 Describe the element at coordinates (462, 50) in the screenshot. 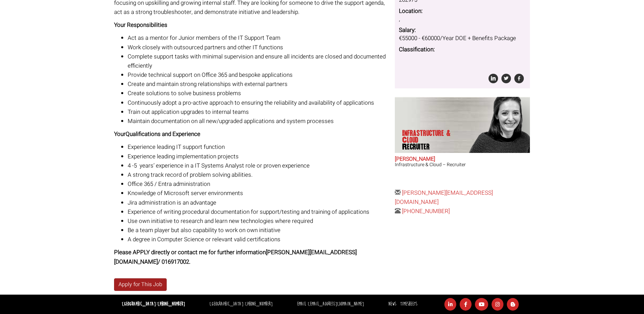

I see `dt: Classification:` at that location.